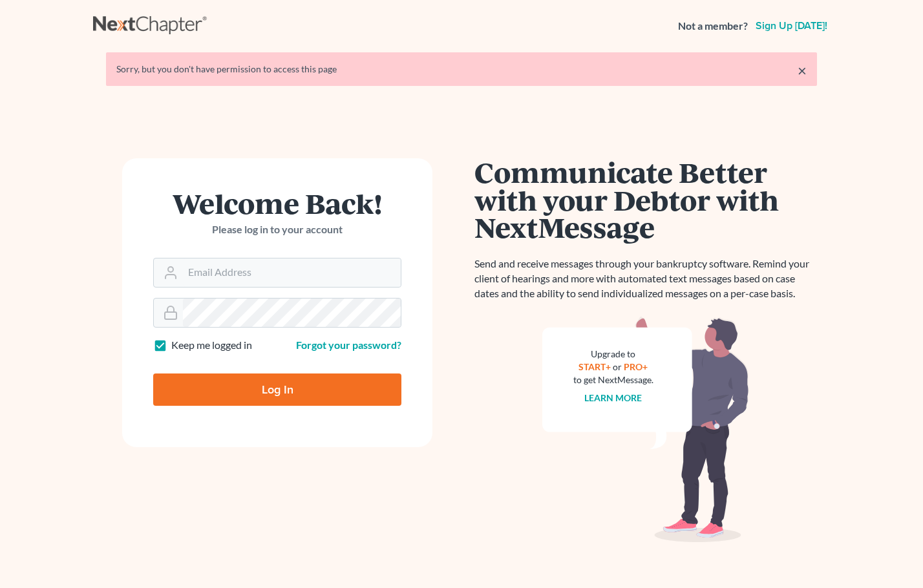 The image size is (923, 588). Describe the element at coordinates (462, 69) in the screenshot. I see `div: Sorry, but you don't have permission to access this page` at that location.